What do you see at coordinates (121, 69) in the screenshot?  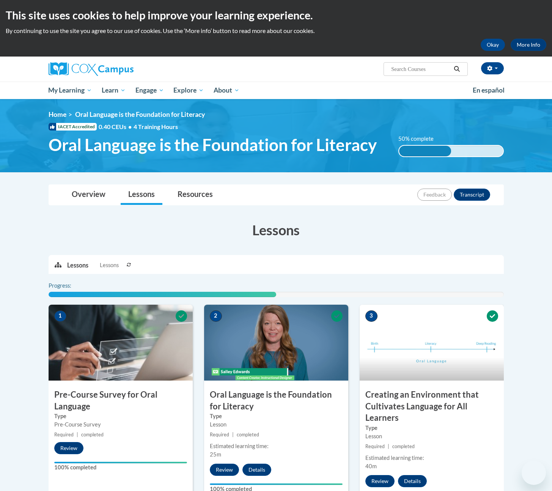 I see `a: Cox Campus` at bounding box center [121, 69].